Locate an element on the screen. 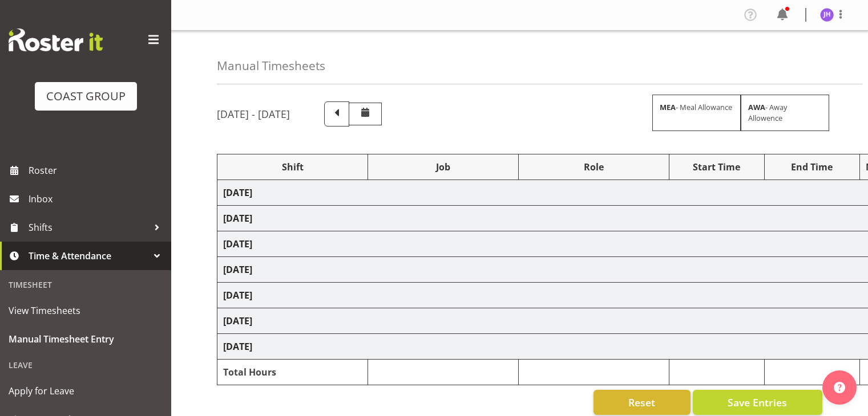  div: - Meal Allowance is located at coordinates (697, 113).